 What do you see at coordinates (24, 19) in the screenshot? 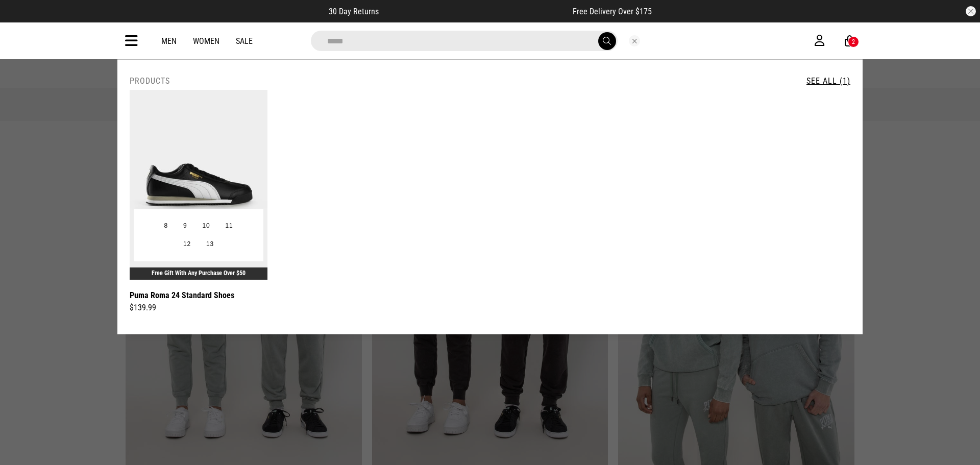
I see `button: Open LiveChat chat widget` at bounding box center [24, 19].